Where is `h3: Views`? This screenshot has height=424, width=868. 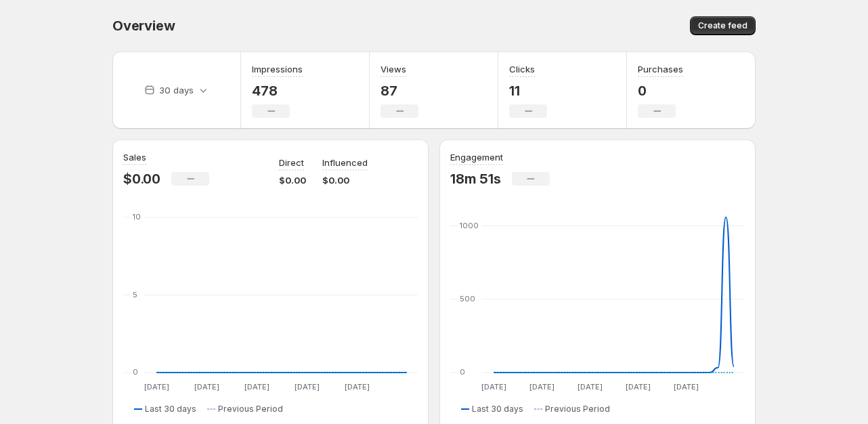 h3: Views is located at coordinates (394, 69).